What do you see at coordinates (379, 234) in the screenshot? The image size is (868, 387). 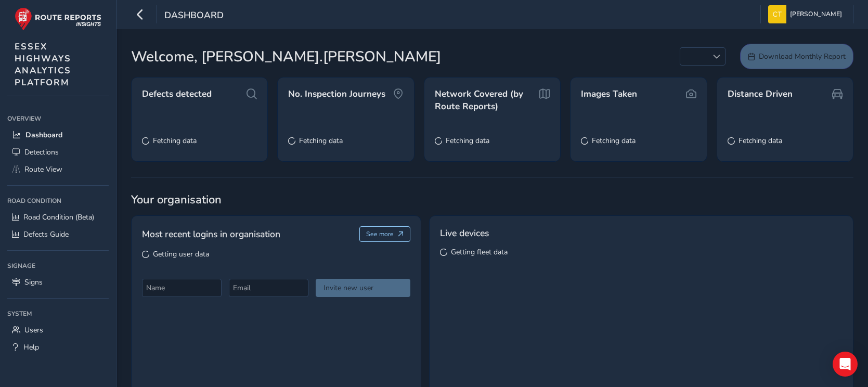 I see `span: See more` at bounding box center [379, 234].